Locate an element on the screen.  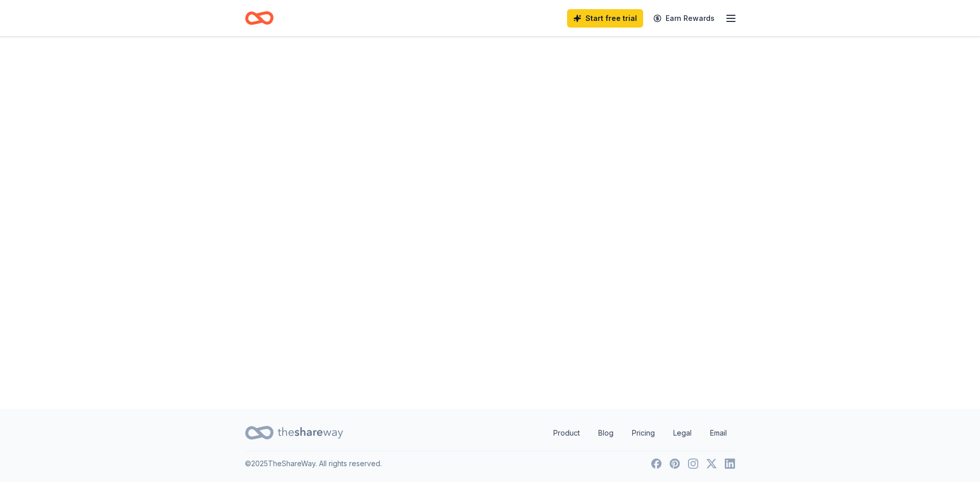
a: Home is located at coordinates (259, 18).